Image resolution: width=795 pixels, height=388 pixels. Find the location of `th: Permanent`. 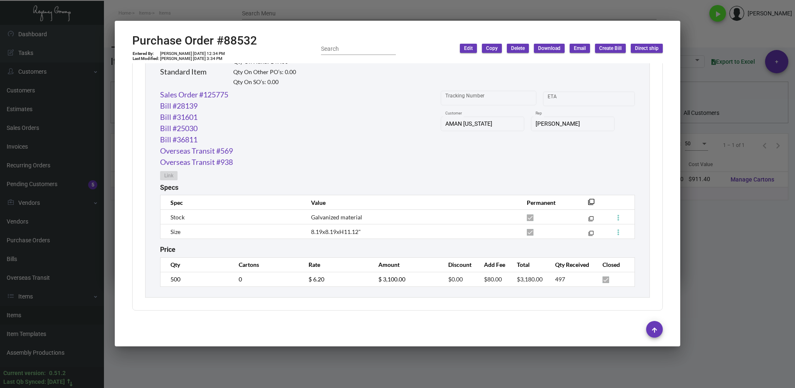

th: Permanent is located at coordinates (547, 202).